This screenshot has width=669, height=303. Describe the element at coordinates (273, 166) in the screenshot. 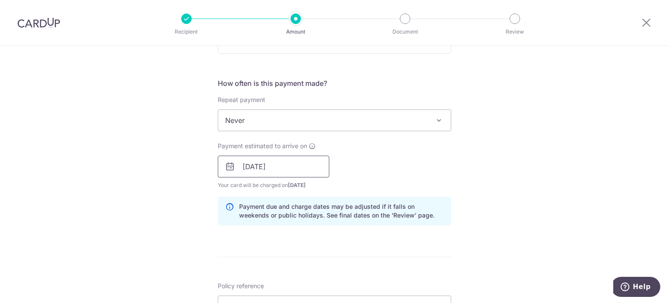

I see `input: DD / MM / YYYY` at that location.